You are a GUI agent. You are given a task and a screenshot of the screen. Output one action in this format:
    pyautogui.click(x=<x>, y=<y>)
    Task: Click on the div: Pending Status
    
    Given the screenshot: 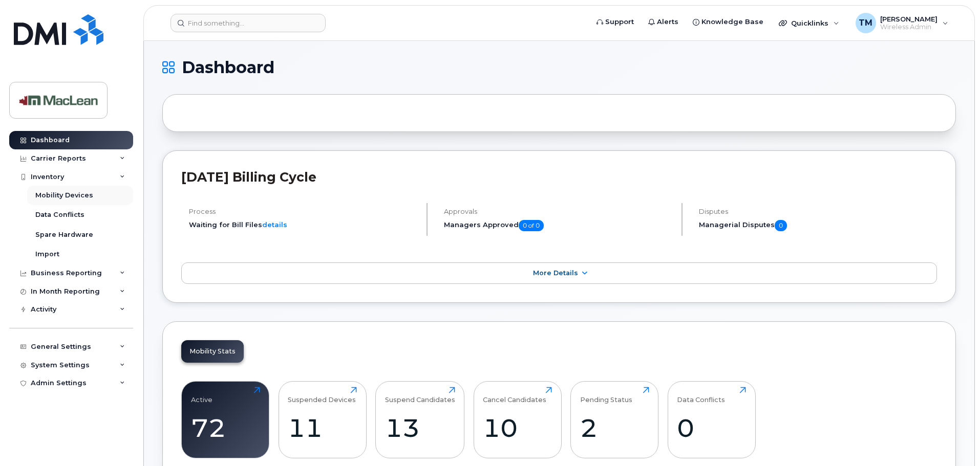 What is the action you would take?
    pyautogui.click(x=606, y=395)
    